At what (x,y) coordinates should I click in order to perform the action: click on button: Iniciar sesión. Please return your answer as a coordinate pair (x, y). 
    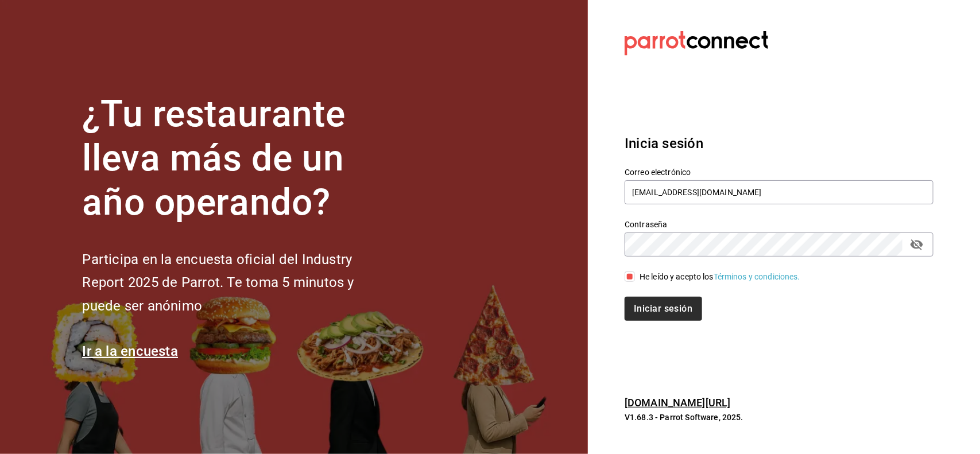
    Looking at the image, I should click on (663, 308).